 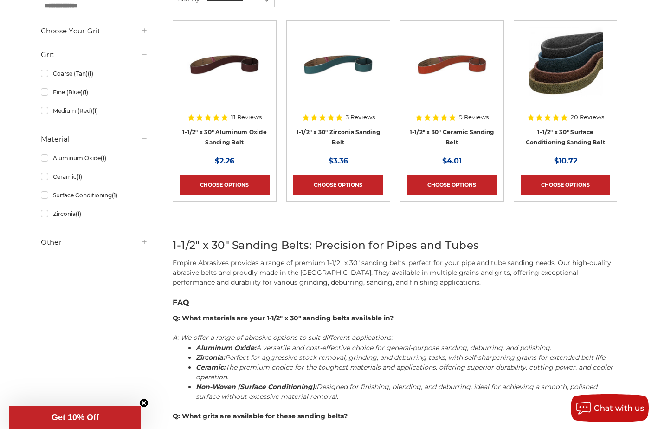 I want to click on span: 20 Reviews, so click(x=588, y=117).